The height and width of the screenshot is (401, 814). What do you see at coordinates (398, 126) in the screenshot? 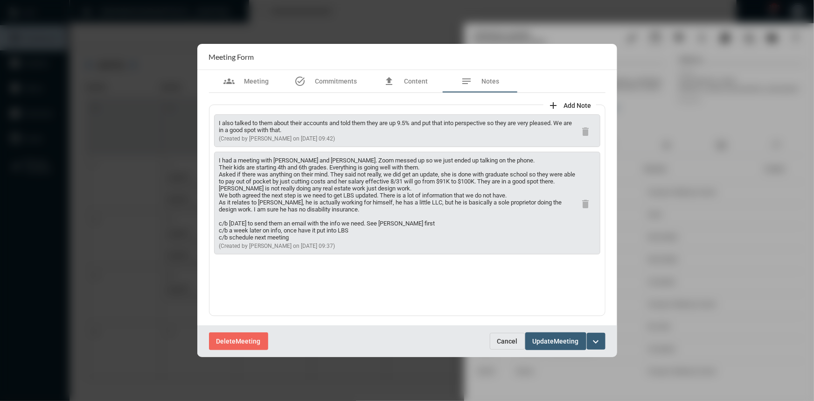
I see `p: I also talked to them about their accounts and told them they are up 9.5% and put that into persp...` at bounding box center [398, 126].